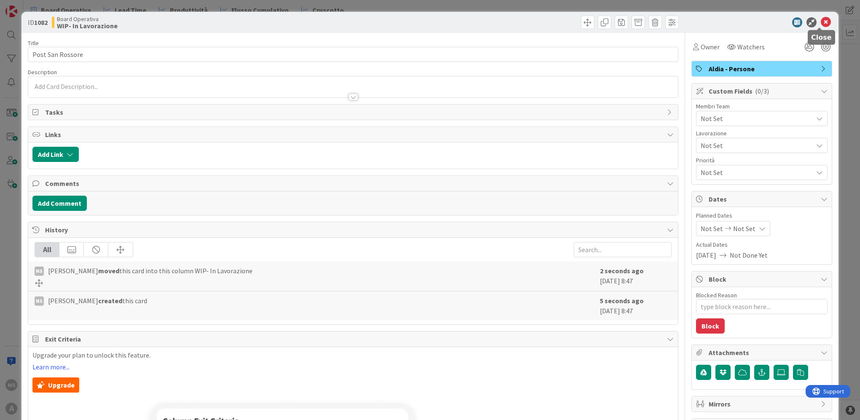 This screenshot has height=420, width=860. I want to click on span: History, so click(354, 230).